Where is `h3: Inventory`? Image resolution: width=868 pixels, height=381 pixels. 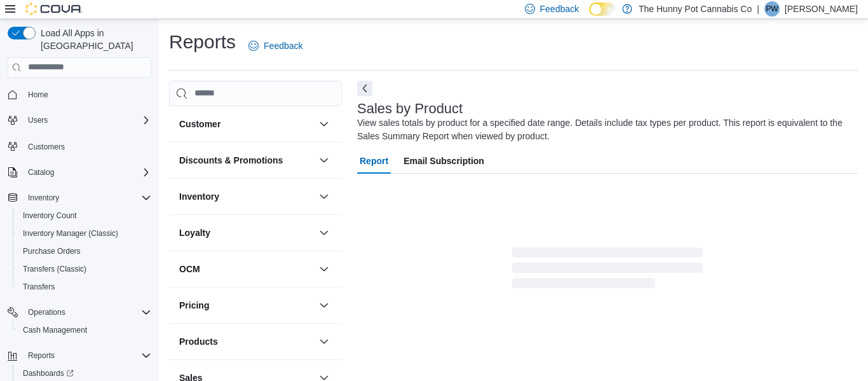 h3: Inventory is located at coordinates (199, 197).